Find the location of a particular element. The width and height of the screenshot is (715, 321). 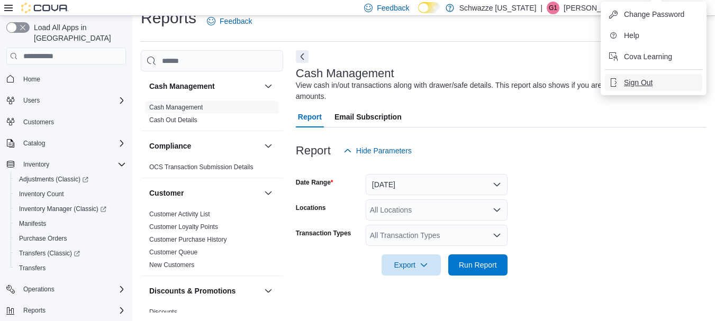

a: New Customers is located at coordinates (172, 265).